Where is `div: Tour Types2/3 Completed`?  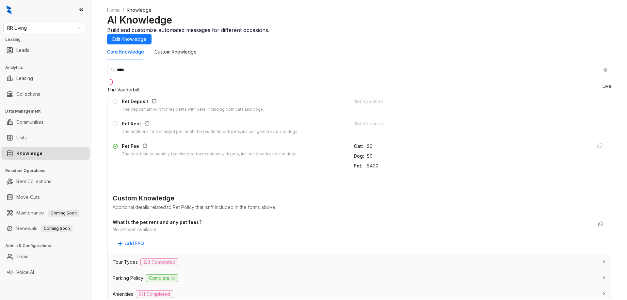
div: Tour Types2/3 Completed is located at coordinates (359, 262).